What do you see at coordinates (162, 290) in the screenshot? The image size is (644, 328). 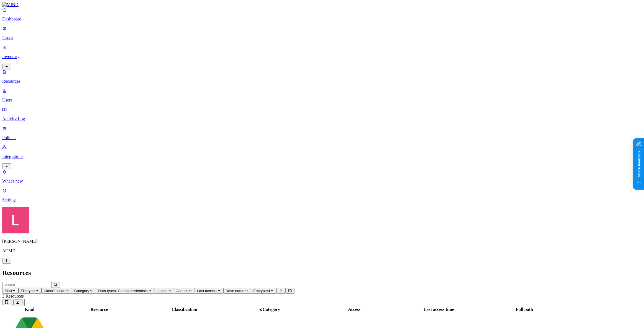 I see `span: Labels` at bounding box center [162, 290].